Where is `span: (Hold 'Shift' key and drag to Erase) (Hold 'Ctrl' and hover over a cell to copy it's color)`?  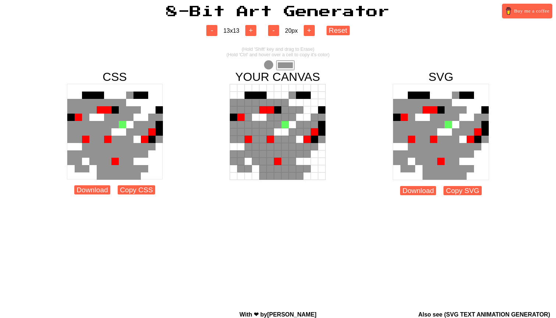 span: (Hold 'Shift' key and drag to Erase) (Hold 'Ctrl' and hover over a cell to copy it's color) is located at coordinates (278, 52).